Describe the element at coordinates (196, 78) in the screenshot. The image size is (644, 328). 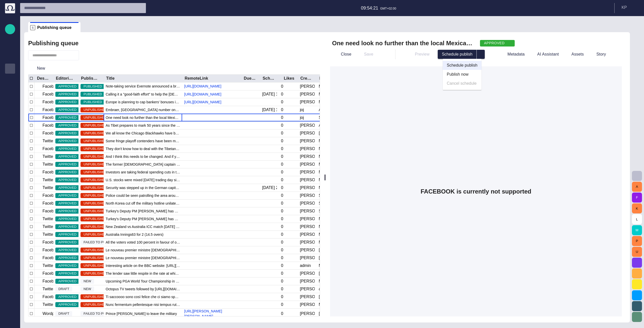
I see `div: RemoteLink` at that location.